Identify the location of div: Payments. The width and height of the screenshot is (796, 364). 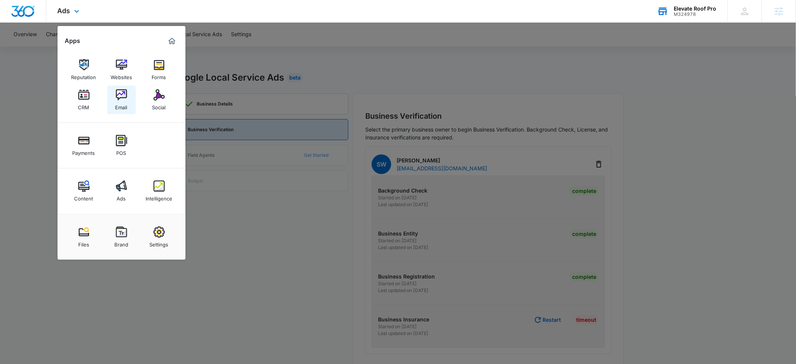
(84, 151).